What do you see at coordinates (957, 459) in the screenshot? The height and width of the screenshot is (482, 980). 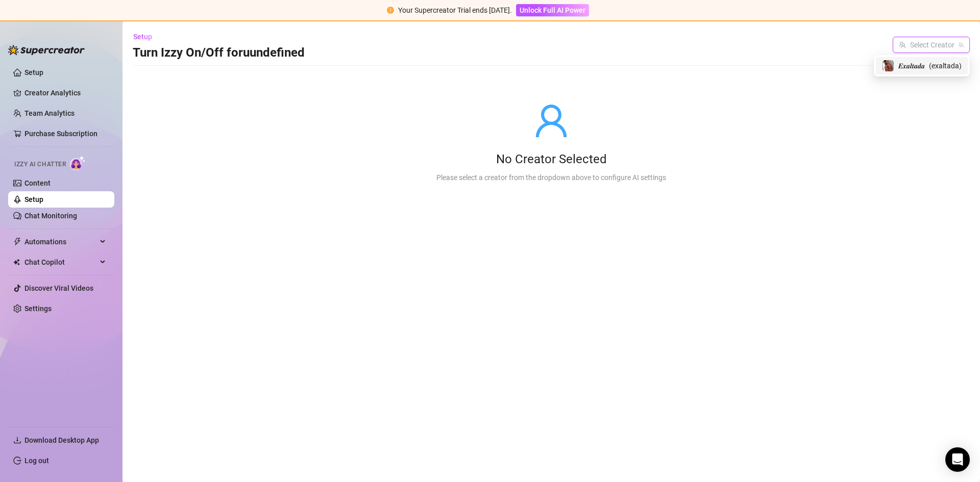 I see `div: Open Intercom Messenger` at bounding box center [957, 459].